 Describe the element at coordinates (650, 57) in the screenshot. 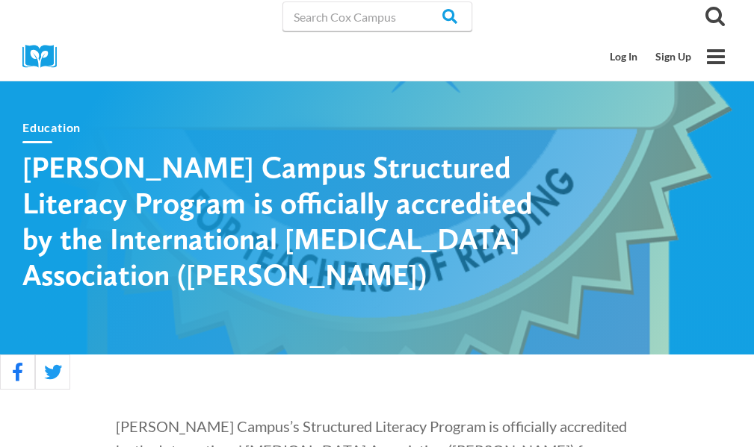

I see `nav: Secondary Mobile Navigation` at that location.